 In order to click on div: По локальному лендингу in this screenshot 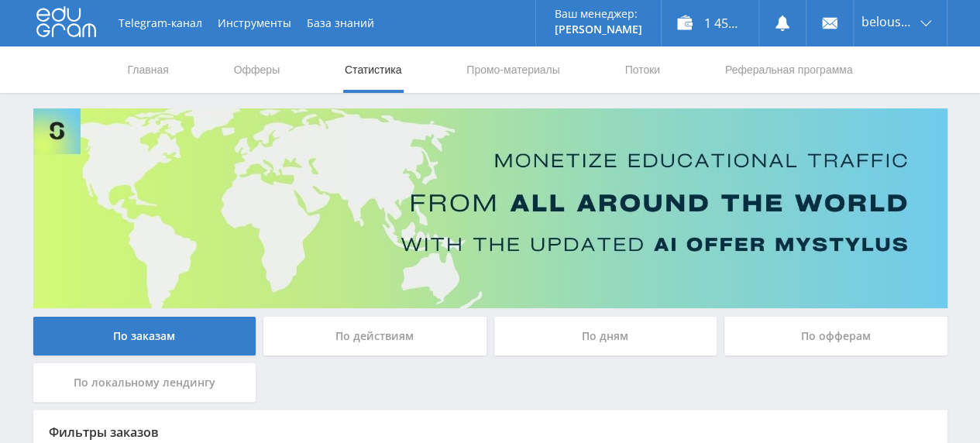, I will do `click(145, 383)`.